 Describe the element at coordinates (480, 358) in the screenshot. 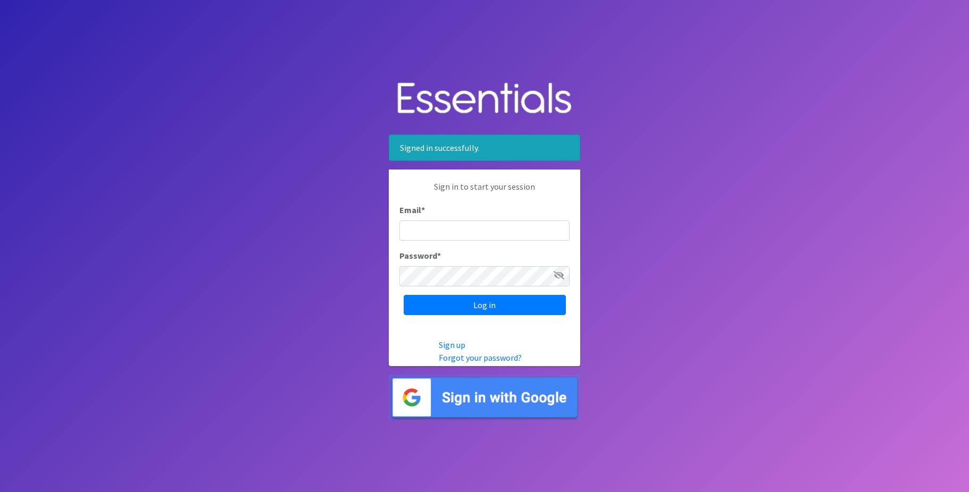

I see `a: Forgot your password?` at that location.